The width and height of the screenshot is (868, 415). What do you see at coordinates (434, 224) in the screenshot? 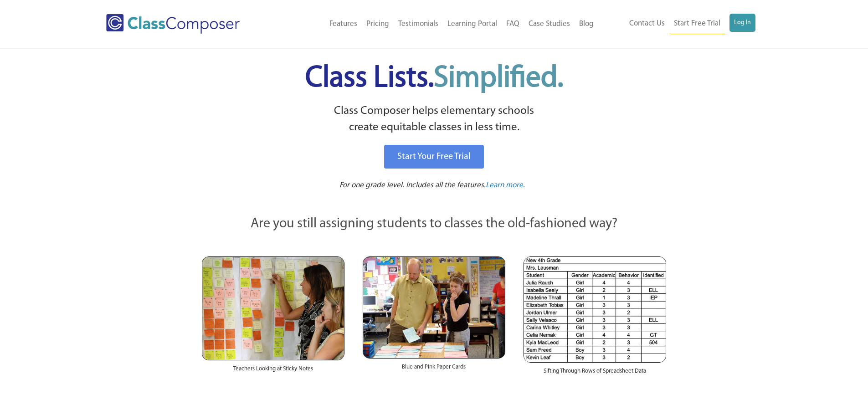
I see `p: Are you still assigning students to classes the old-fashioned way?` at bounding box center [434, 224].